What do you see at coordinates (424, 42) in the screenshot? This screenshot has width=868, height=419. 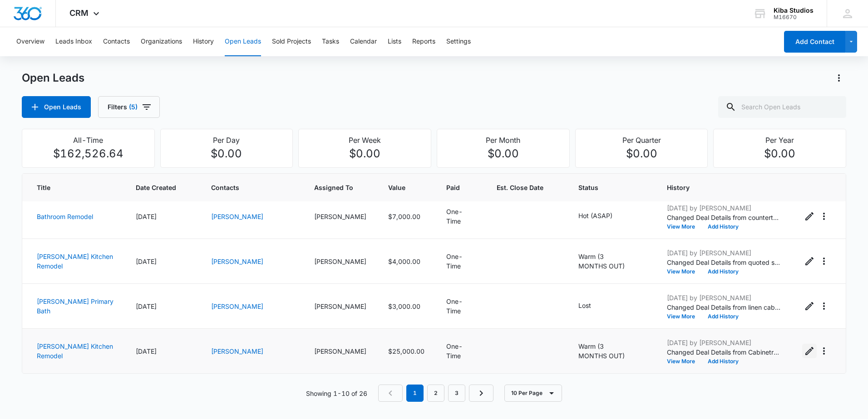 I see `button: Reports` at bounding box center [424, 42].